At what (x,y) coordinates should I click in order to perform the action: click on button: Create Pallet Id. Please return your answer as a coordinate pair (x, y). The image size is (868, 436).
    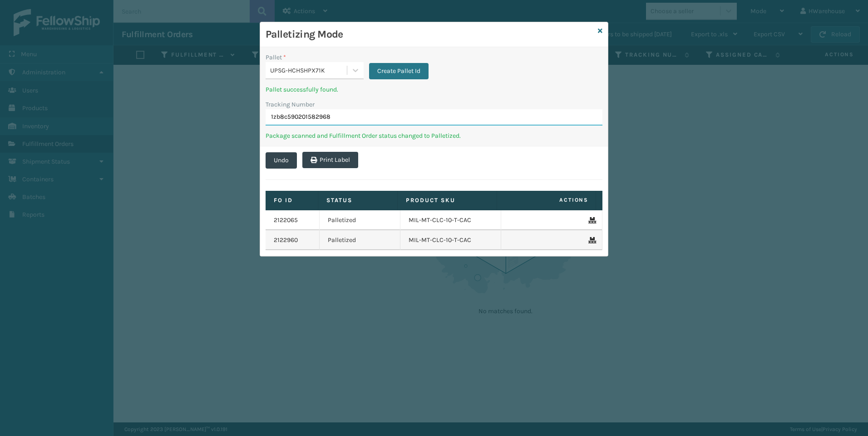
    Looking at the image, I should click on (399, 71).